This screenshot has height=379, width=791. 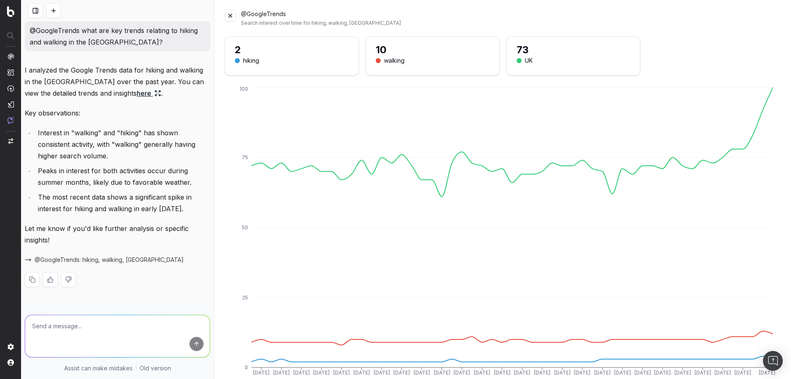 What do you see at coordinates (155, 368) in the screenshot?
I see `a: Old version` at bounding box center [155, 368].